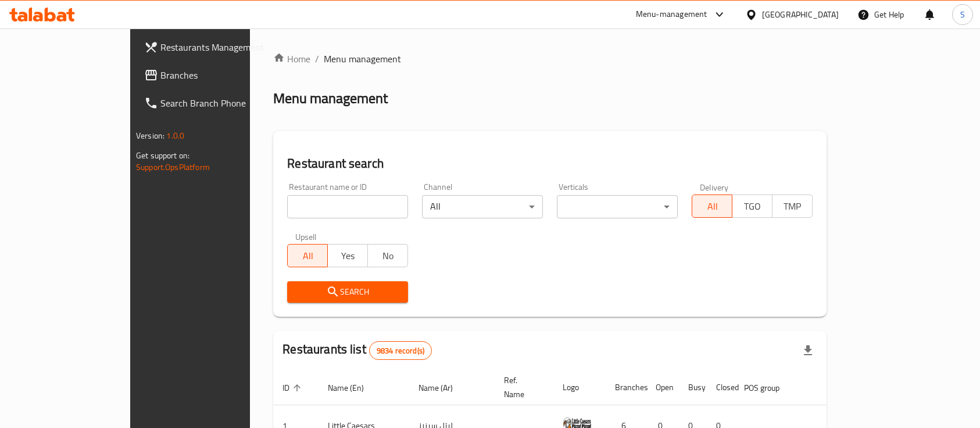 This screenshot has height=428, width=980. What do you see at coordinates (793, 206) in the screenshot?
I see `span: TMP` at bounding box center [793, 206].